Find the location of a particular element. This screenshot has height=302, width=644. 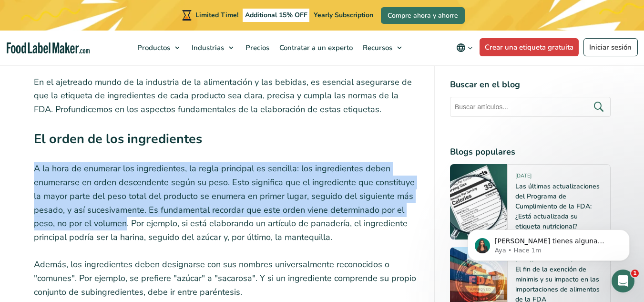

a: Precios is located at coordinates (256, 48).